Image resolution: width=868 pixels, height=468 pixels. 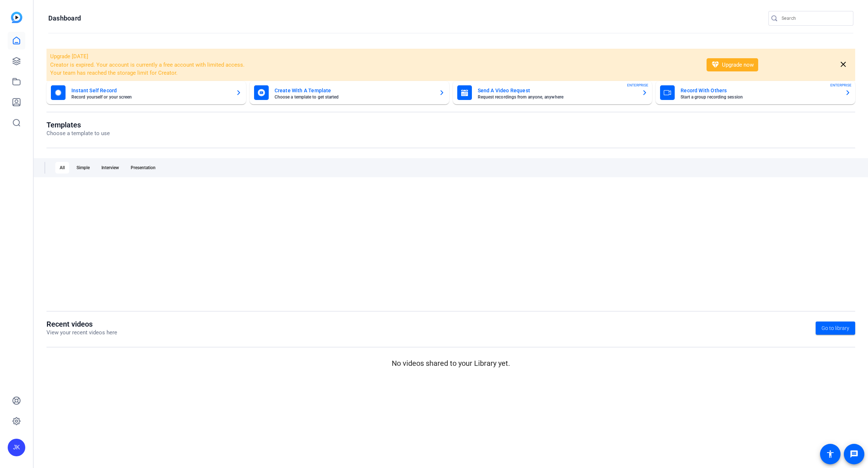 What do you see at coordinates (732, 65) in the screenshot?
I see `button: Upgrade now` at bounding box center [732, 65].